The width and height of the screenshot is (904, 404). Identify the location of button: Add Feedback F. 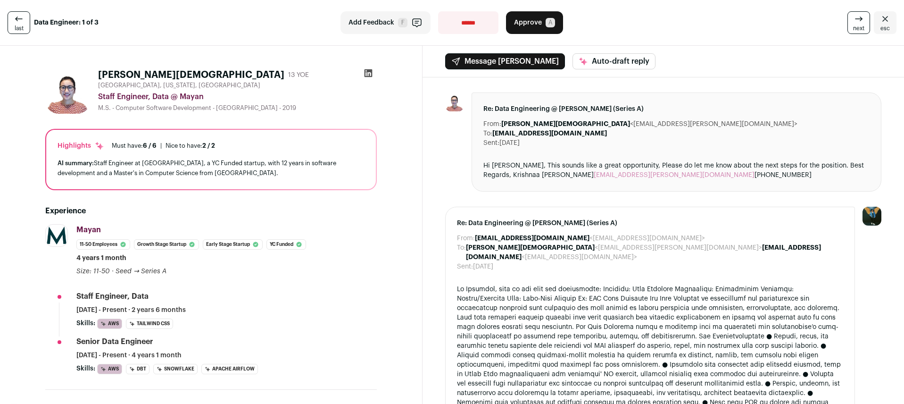
(385, 23).